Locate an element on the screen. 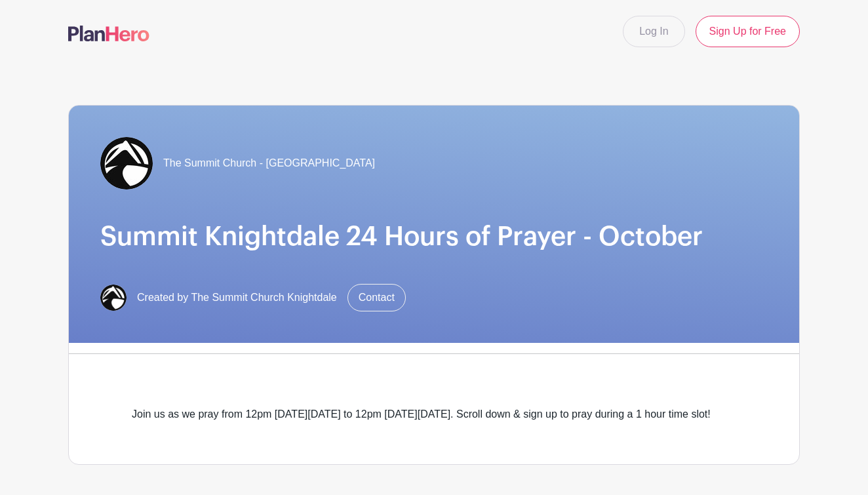 This screenshot has width=868, height=495. a: Log In is located at coordinates (654, 31).